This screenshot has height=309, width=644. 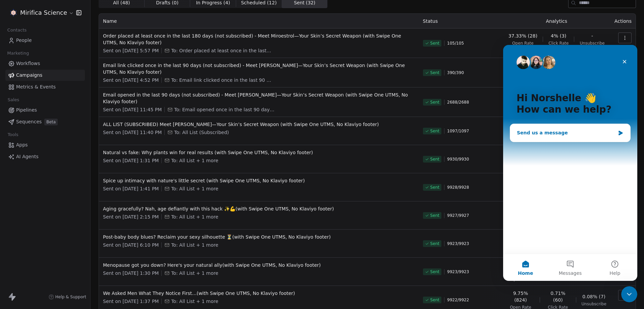 I want to click on span: Open Rate, so click(x=523, y=43).